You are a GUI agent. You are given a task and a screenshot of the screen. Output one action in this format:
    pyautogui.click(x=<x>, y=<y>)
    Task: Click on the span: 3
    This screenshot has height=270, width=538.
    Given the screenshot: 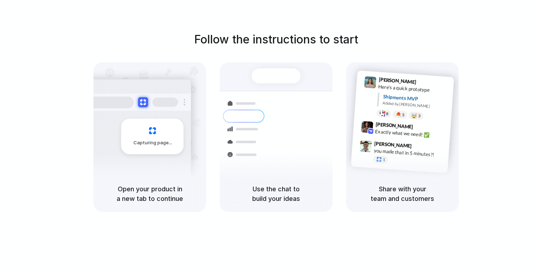 What is the action you would take?
    pyautogui.click(x=419, y=116)
    